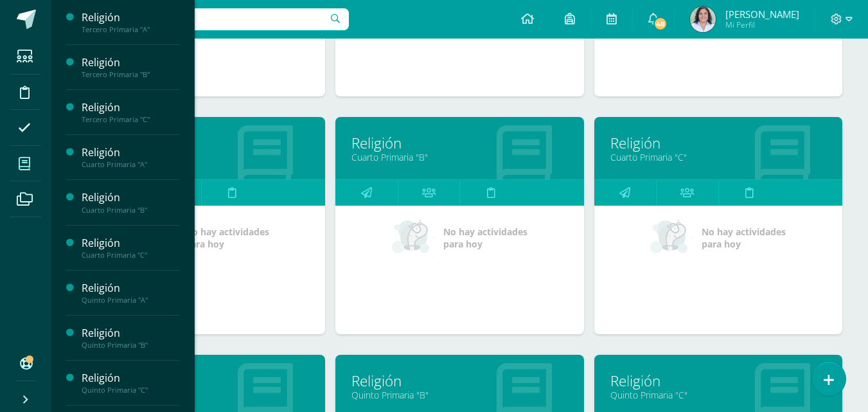 This screenshot has width=868, height=412. Describe the element at coordinates (131, 112) in the screenshot. I see `a: ReligiónTercero Primaria "C"` at that location.